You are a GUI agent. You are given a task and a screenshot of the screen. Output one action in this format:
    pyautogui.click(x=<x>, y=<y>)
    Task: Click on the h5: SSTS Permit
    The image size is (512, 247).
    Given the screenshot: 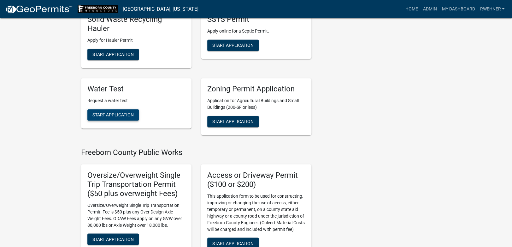 What is the action you would take?
    pyautogui.click(x=256, y=19)
    